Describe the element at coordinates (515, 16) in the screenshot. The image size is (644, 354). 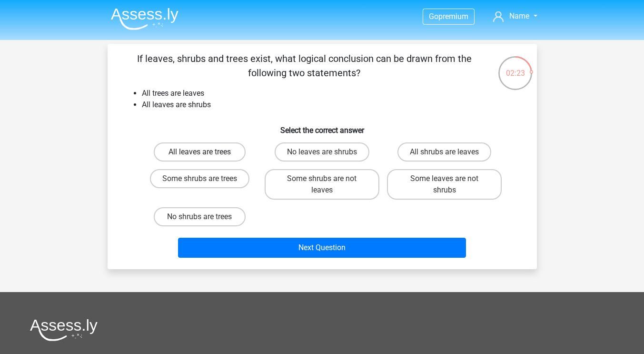
I see `a: Name` at that location.